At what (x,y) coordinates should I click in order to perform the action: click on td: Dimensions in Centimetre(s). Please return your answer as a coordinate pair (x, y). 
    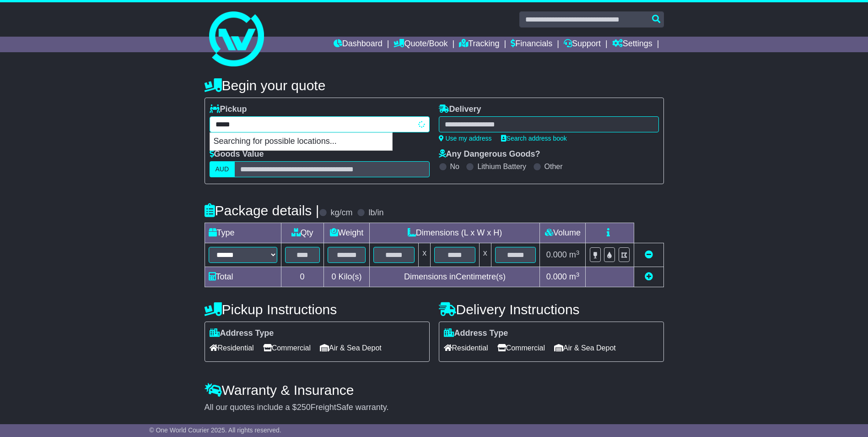
    Looking at the image, I should click on (455, 277).